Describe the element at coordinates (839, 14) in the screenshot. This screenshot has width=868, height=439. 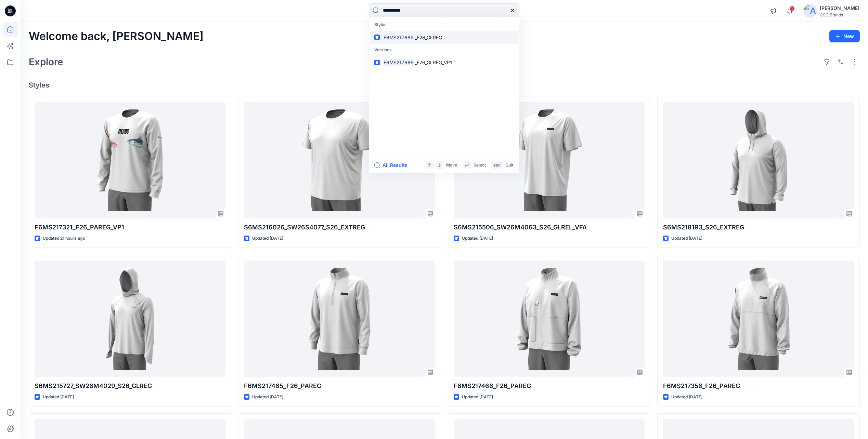
I see `div: CSC Brands` at that location.